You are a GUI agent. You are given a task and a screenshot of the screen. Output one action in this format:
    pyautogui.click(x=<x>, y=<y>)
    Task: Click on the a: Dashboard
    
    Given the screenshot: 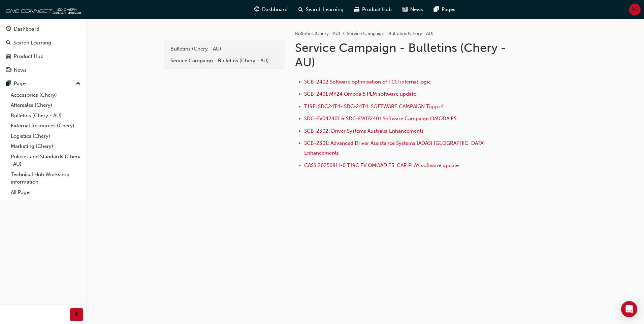 What is the action you would take?
    pyautogui.click(x=43, y=29)
    